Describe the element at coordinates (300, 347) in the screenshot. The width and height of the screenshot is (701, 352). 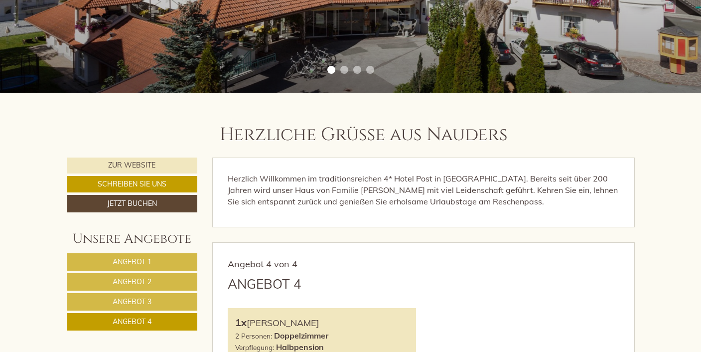
I see `b: Halbpension` at that location.